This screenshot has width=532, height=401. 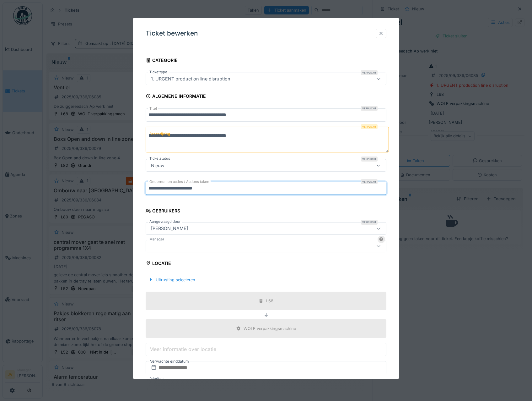 I want to click on div: Uitrusting selecteren, so click(x=172, y=280).